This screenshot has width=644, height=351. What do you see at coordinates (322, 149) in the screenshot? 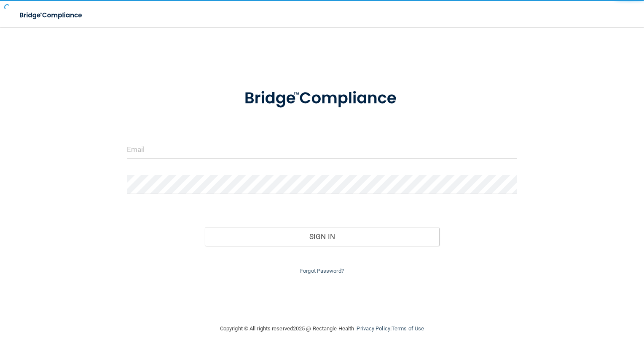
I see `input: Email` at bounding box center [322, 149].